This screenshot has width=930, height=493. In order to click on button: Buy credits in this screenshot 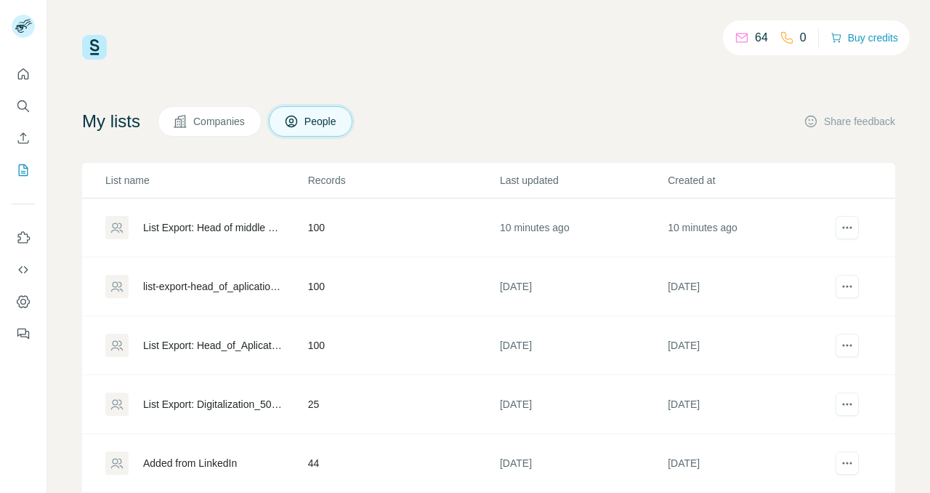, I will do `click(864, 38)`.